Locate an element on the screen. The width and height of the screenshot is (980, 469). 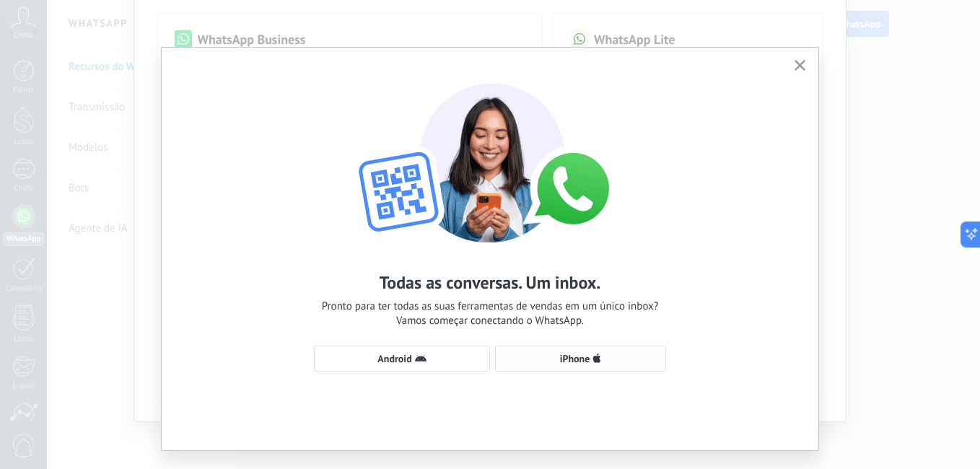
span: Android is located at coordinates (394, 358).